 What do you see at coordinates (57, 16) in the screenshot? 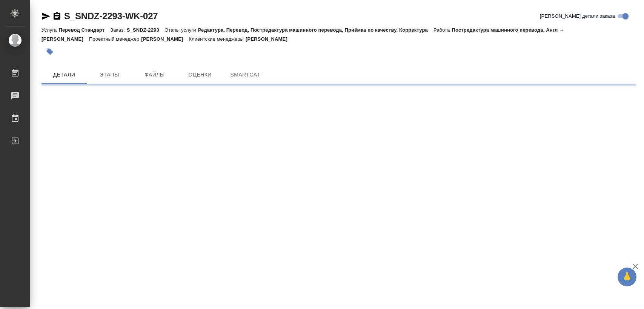
I see `button: Скопировать ссылку` at bounding box center [57, 16].